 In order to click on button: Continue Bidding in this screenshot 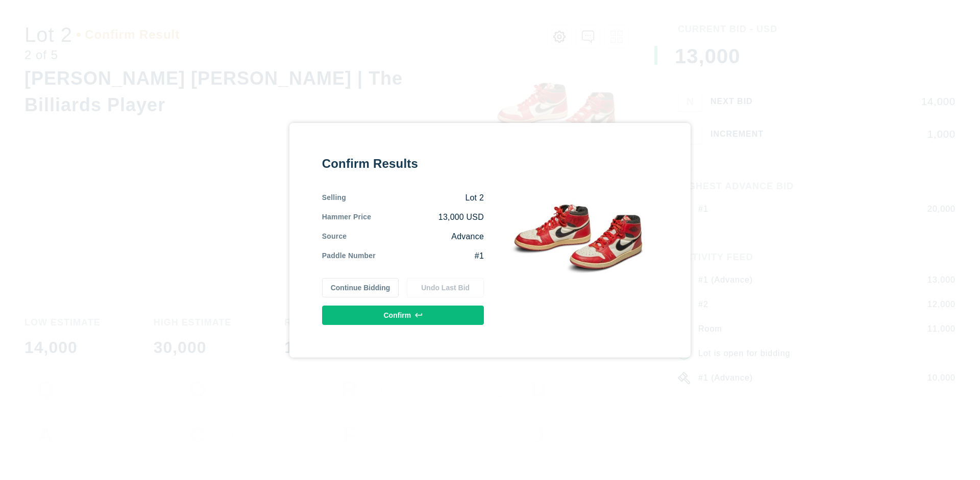, I will do `click(360, 288)`.